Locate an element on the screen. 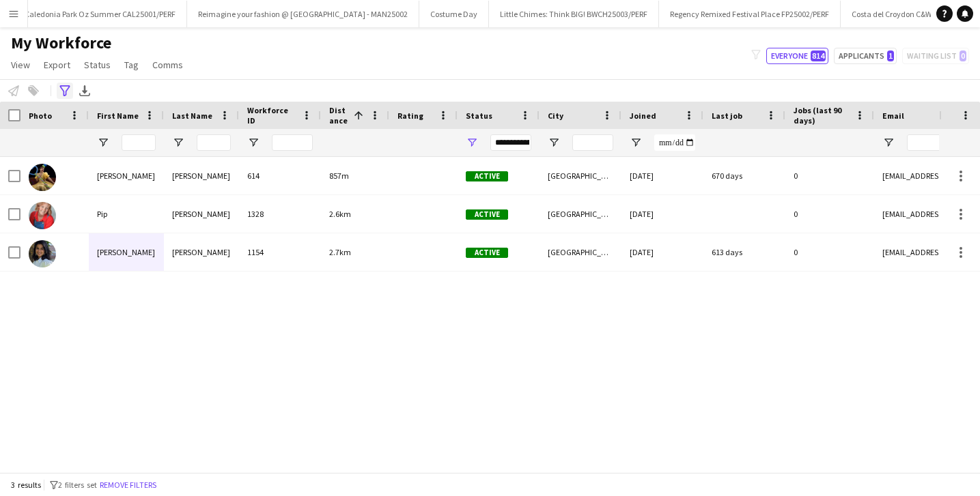  button: Regency Remixed Festival Place FP25002/PERF is located at coordinates (750, 14).